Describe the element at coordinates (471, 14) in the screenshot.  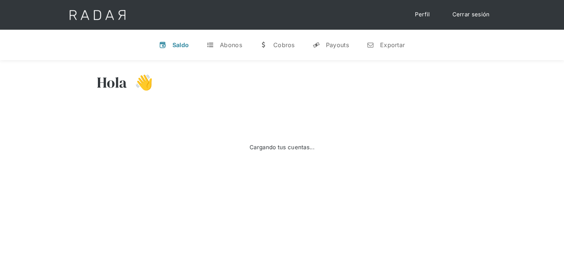
I see `a: Cerrar sesión` at that location.